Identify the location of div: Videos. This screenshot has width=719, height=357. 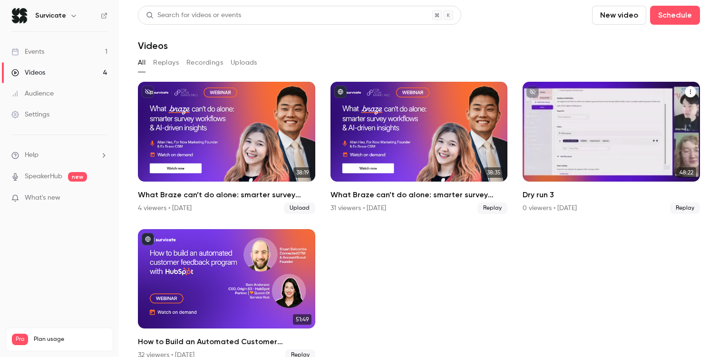
(28, 73).